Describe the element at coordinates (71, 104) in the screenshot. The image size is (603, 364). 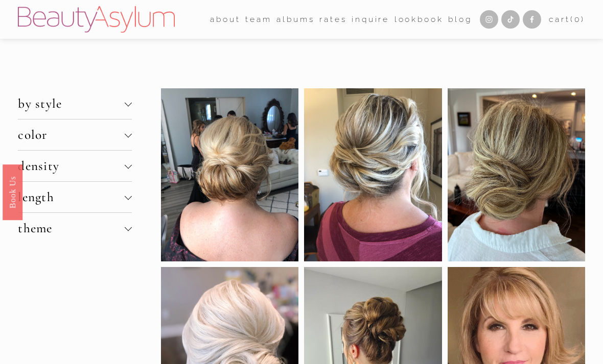
I see `span: by style` at that location.